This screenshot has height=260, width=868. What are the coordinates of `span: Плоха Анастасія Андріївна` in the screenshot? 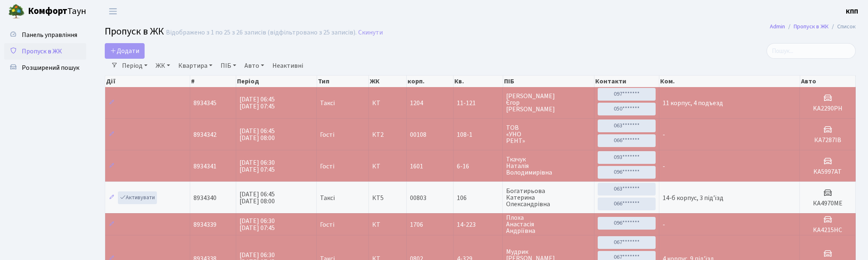 It's located at (548, 224).